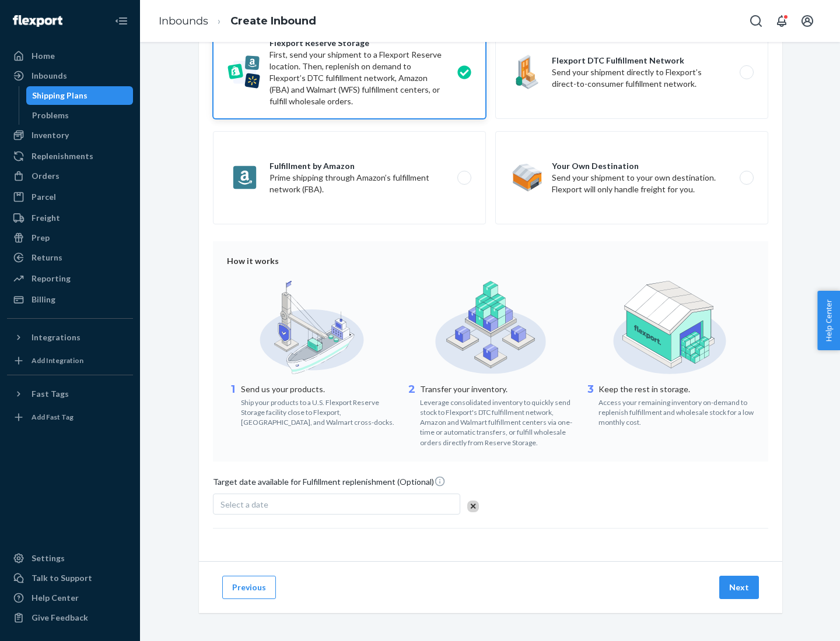  What do you see at coordinates (43, 300) in the screenshot?
I see `div: Billing` at bounding box center [43, 300].